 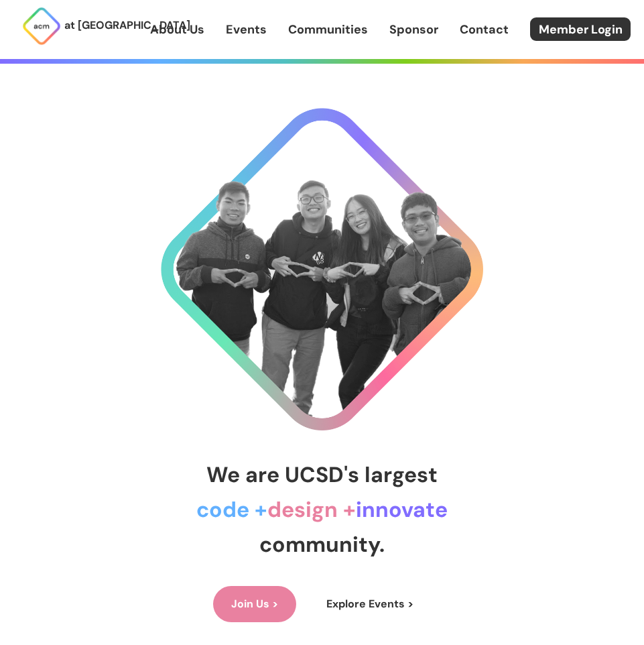 What do you see at coordinates (177, 30) in the screenshot?
I see `a: About Us` at bounding box center [177, 30].